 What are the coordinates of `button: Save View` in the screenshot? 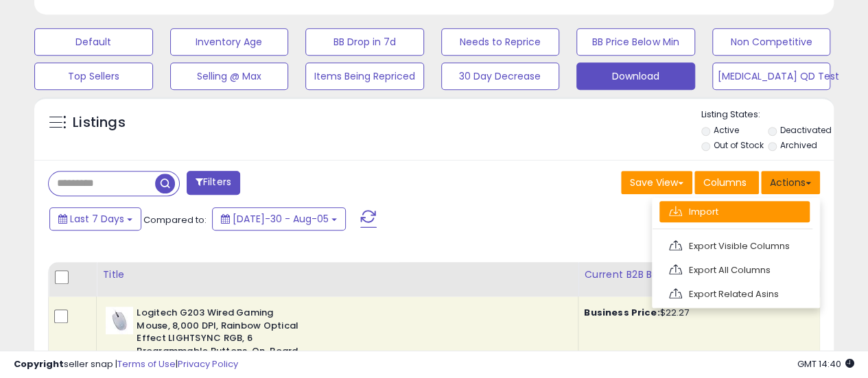 It's located at (656, 182).